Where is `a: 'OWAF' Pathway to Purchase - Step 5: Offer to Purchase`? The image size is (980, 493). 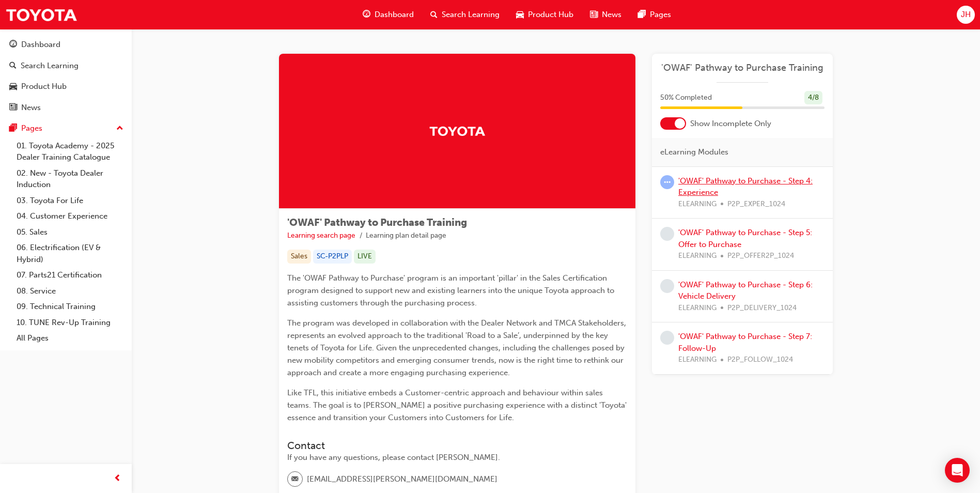 a: 'OWAF' Pathway to Purchase - Step 5: Offer to Purchase is located at coordinates (745, 238).